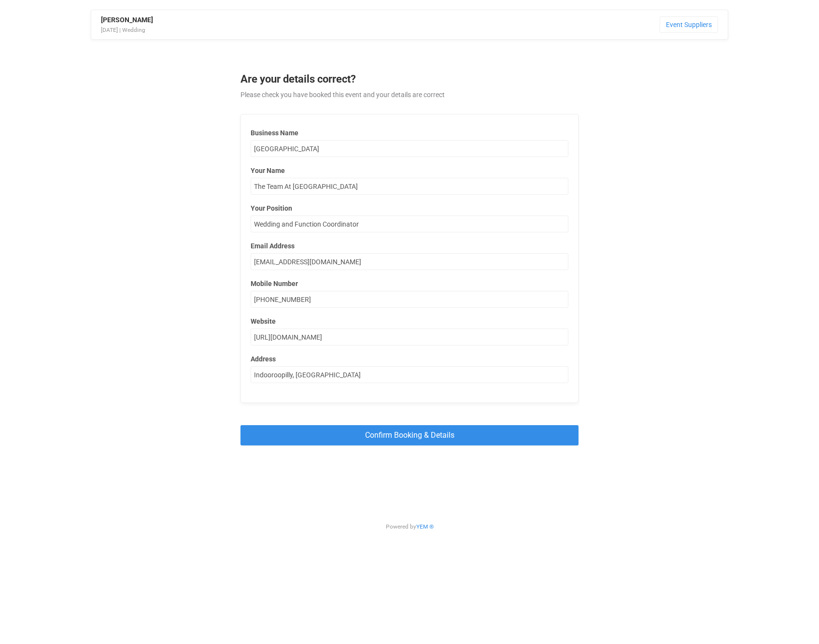 Image resolution: width=819 pixels, height=644 pixels. I want to click on label: Mobile Number, so click(410, 284).